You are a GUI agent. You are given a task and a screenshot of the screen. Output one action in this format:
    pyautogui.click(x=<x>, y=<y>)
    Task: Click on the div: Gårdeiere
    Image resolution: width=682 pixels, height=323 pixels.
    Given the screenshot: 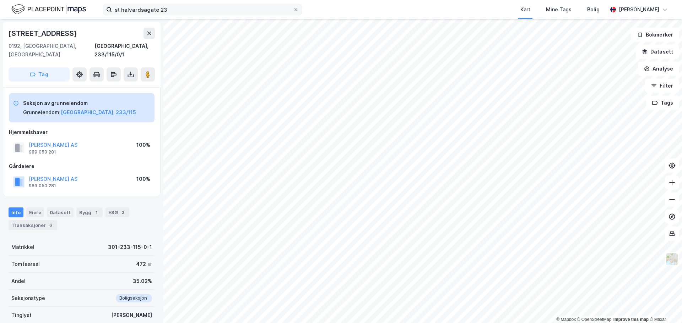 What is the action you would take?
    pyautogui.click(x=82, y=166)
    